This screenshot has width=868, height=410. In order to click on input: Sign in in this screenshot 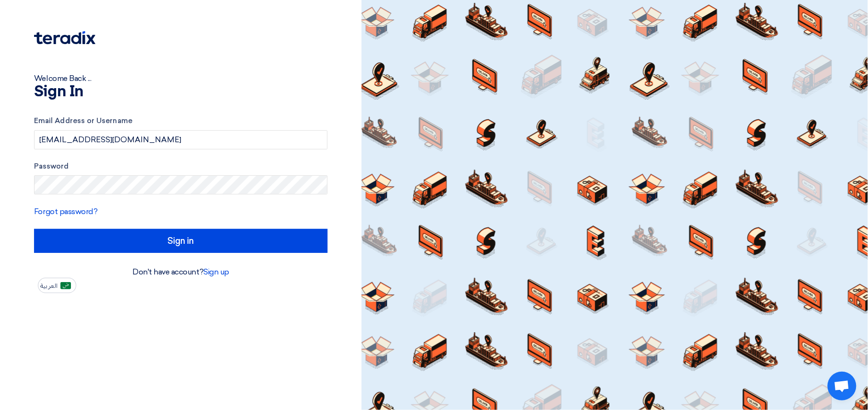, I will do `click(181, 241)`.